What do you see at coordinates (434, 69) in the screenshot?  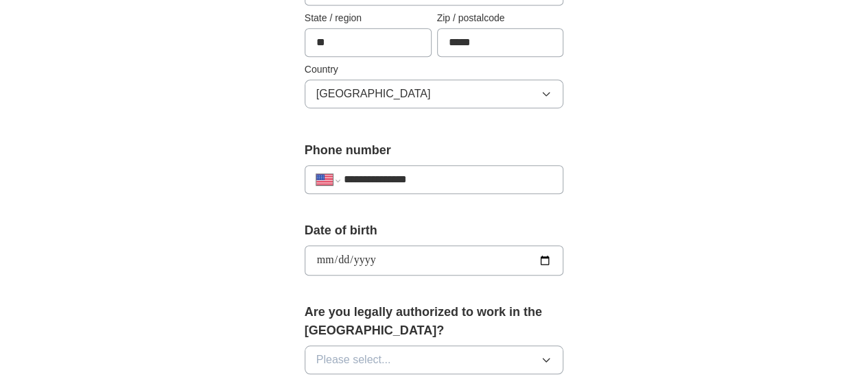 I see `label: Country` at bounding box center [434, 69].